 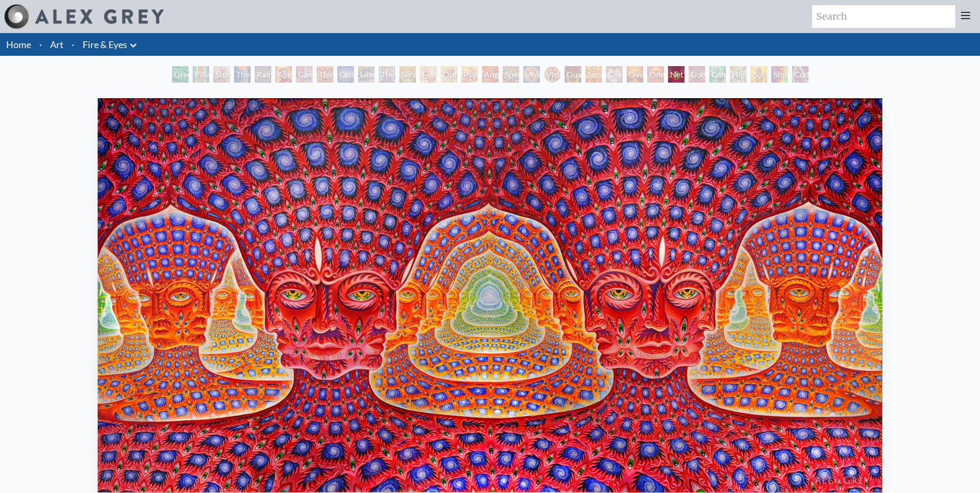 What do you see at coordinates (408, 74) in the screenshot?
I see `div: Seraphic Transport Docking on the Third Eye` at bounding box center [408, 74].